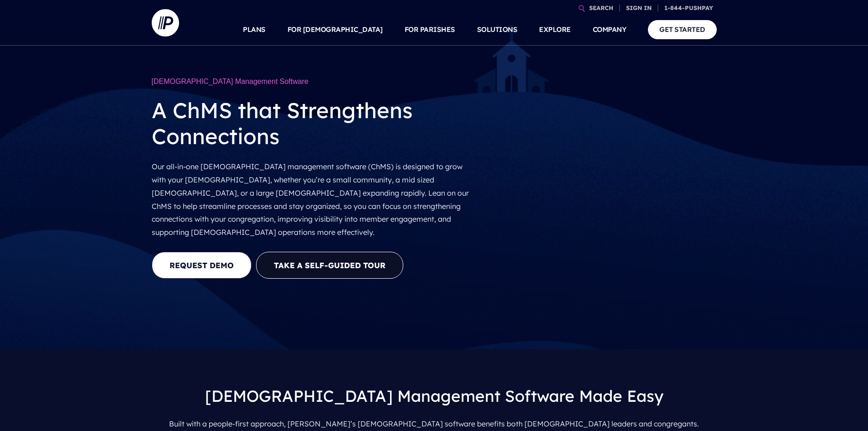 The image size is (868, 431). What do you see at coordinates (429, 30) in the screenshot?
I see `a: FOR PARISHES` at bounding box center [429, 30].